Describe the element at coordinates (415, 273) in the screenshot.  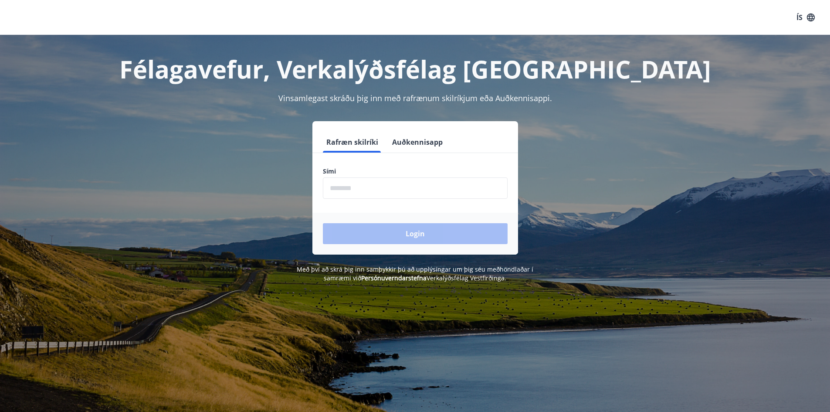
I see `span: Með því að skrá þig inn samþykkir þú að upplýsingar um þig séu meðhöndlaðar í samræmi við Verkalý...` at that location.